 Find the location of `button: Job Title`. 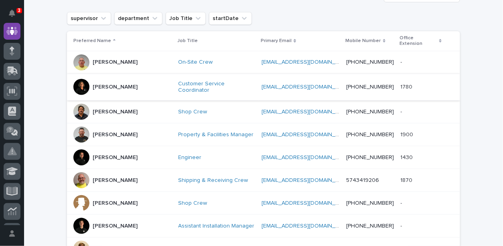

button: Job Title is located at coordinates (186, 18).